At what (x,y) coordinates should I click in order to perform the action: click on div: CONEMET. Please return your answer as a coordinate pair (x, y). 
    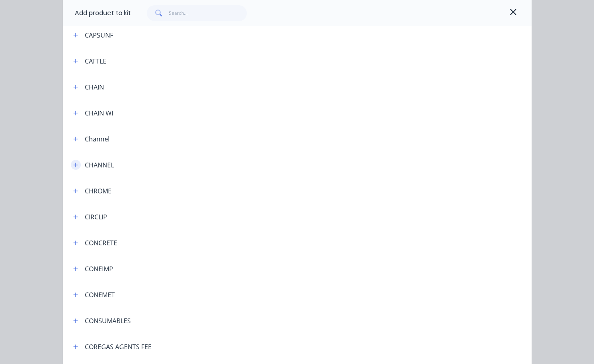
    Looking at the image, I should click on (100, 295).